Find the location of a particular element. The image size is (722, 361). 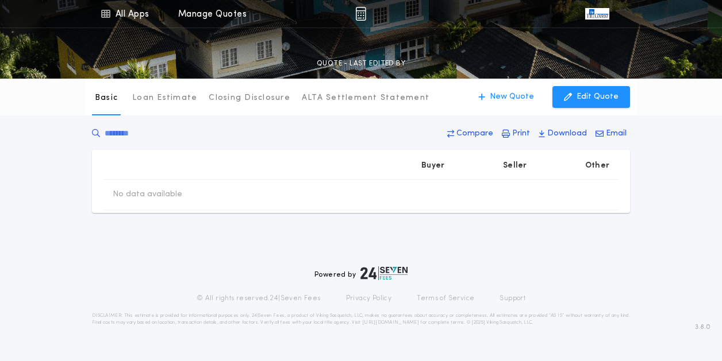

p: Print is located at coordinates (521, 134).